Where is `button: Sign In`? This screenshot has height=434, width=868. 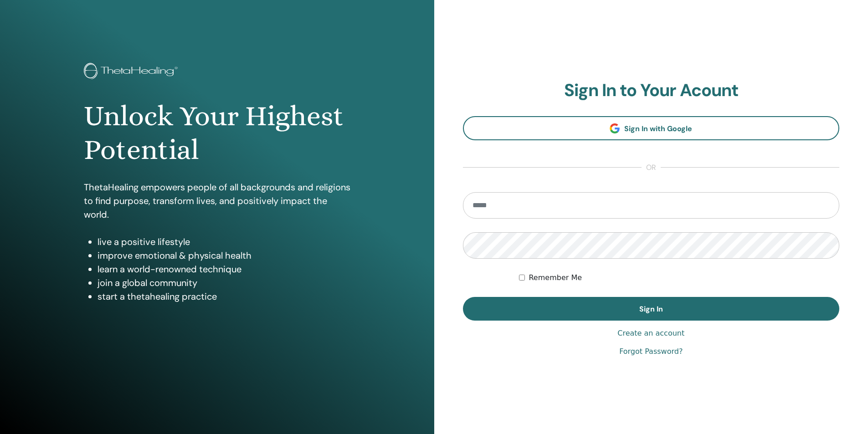 button: Sign In is located at coordinates (651, 309).